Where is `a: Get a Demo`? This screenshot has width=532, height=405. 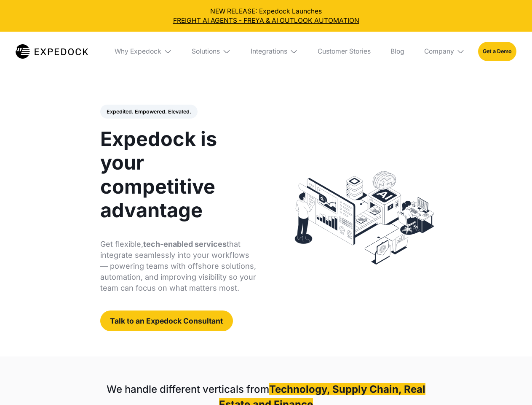 a: Get a Demo is located at coordinates (498, 51).